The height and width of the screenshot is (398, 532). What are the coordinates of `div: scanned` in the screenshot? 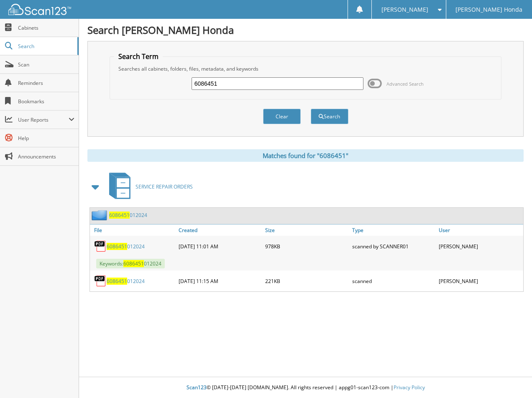 It's located at (393, 281).